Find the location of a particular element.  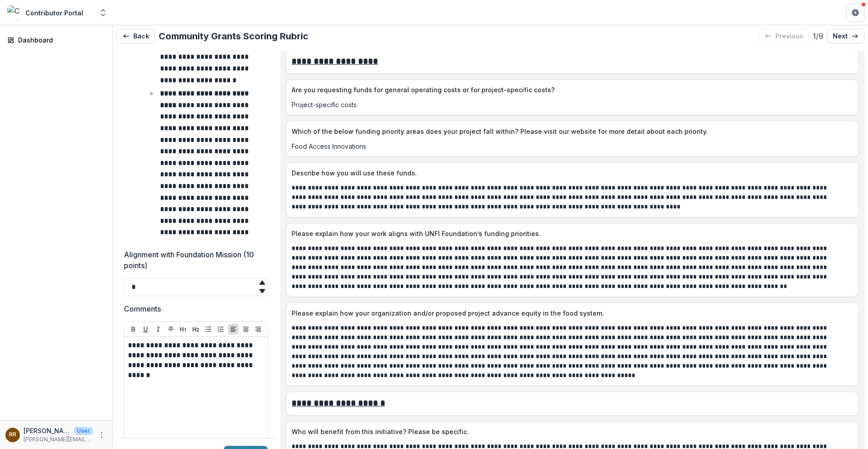

button: More is located at coordinates (102, 435).